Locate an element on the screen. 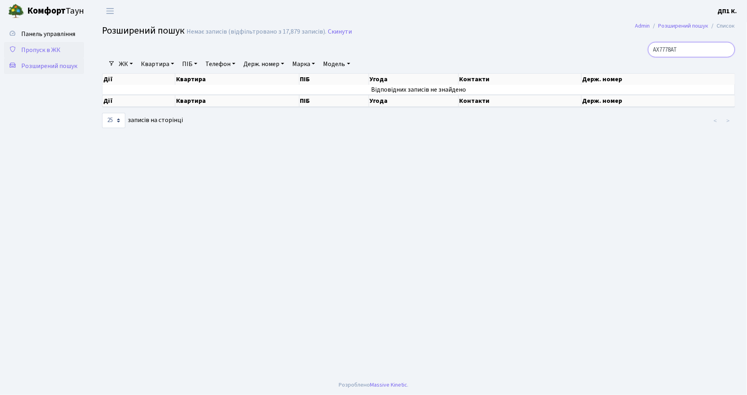 This screenshot has height=395, width=747. a: Телефон is located at coordinates (220, 64).